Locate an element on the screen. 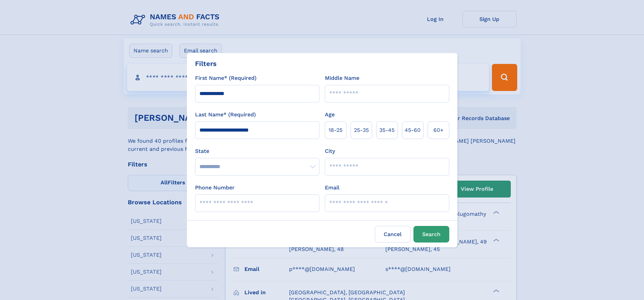 This screenshot has width=644, height=300. label: Last Name* (Required) is located at coordinates (226, 114).